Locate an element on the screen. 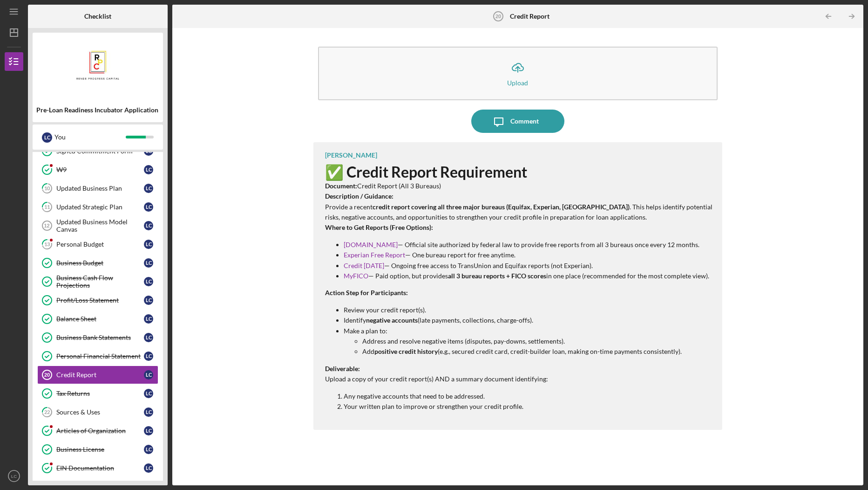 This screenshot has height=490, width=868. a: Experian Free Report is located at coordinates (375, 255).